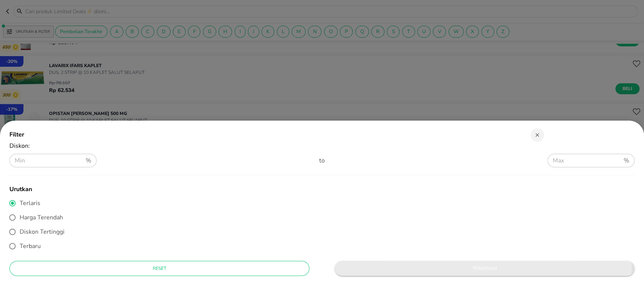 The width and height of the screenshot is (644, 294). I want to click on span: Terapkan, so click(484, 268).